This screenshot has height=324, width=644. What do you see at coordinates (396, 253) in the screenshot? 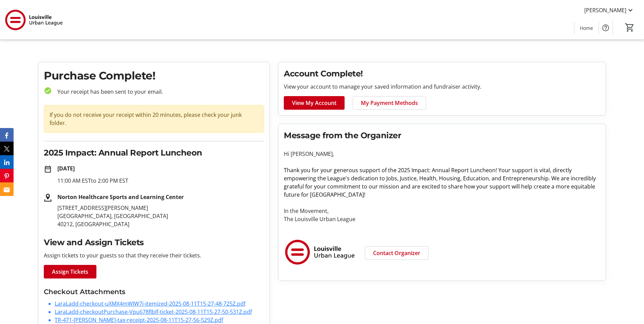
I see `a: Contact Organizer` at bounding box center [396, 253].